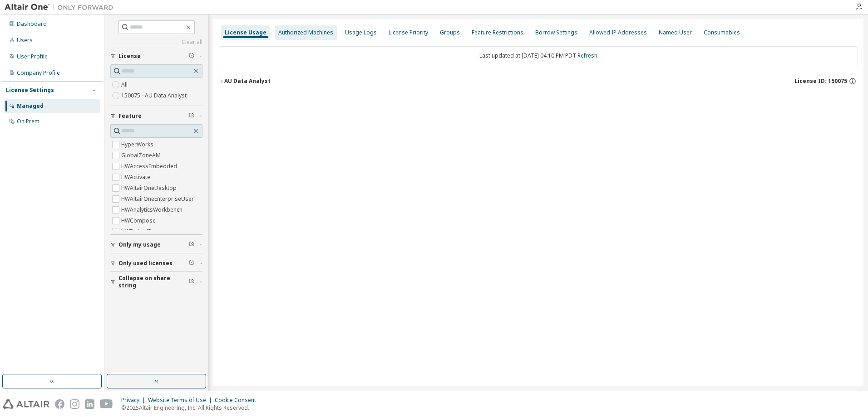 The height and width of the screenshot is (417, 868). Describe the element at coordinates (156, 116) in the screenshot. I see `button: Feature` at that location.